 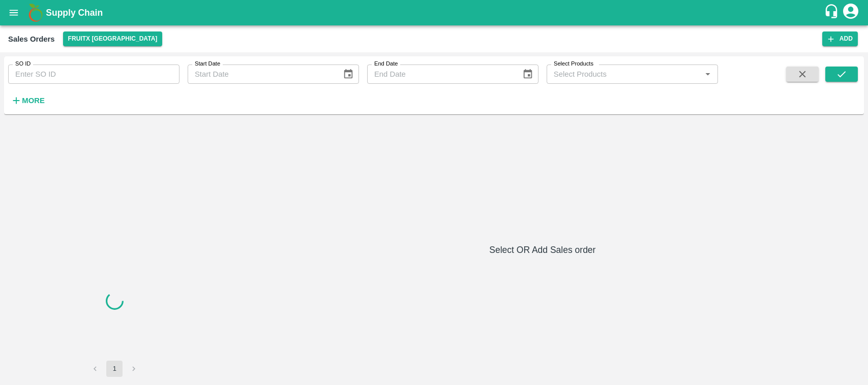 I want to click on label: SO ID, so click(x=23, y=64).